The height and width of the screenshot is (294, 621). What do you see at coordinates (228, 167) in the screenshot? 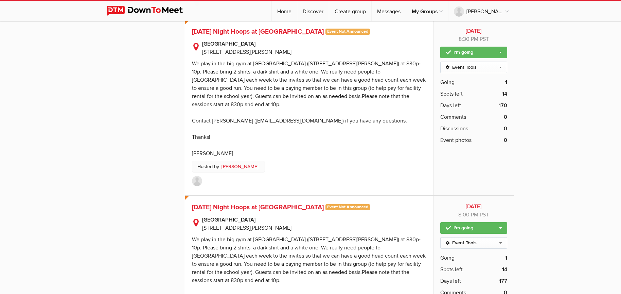
I see `p: Hosted by:` at bounding box center [228, 167].